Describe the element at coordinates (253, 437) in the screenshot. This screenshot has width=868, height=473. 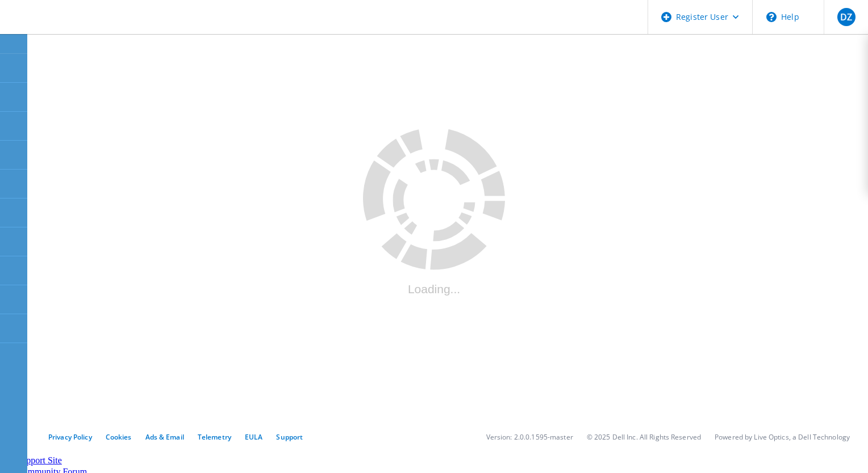
I see `a: EULA` at that location.